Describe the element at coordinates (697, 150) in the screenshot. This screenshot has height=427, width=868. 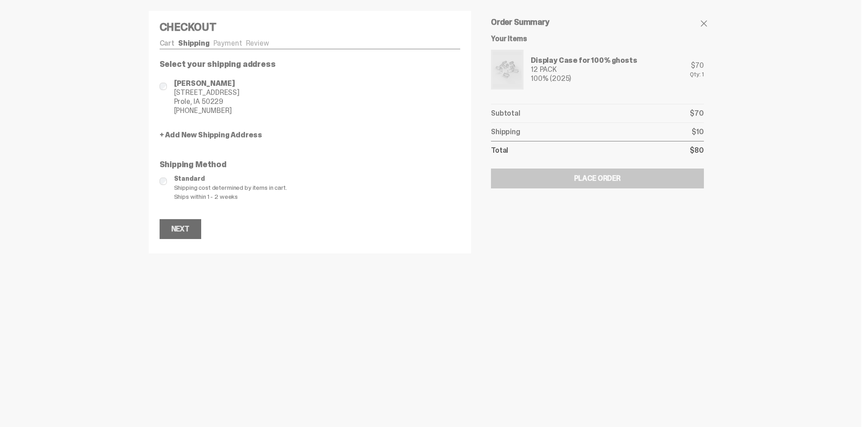
I see `p: $80` at that location.